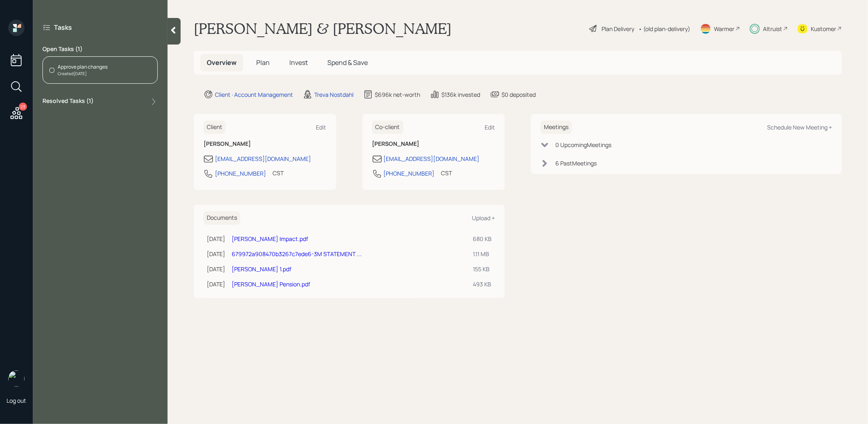 This screenshot has height=424, width=868. Describe the element at coordinates (724, 28) in the screenshot. I see `div: Warmer` at that location.